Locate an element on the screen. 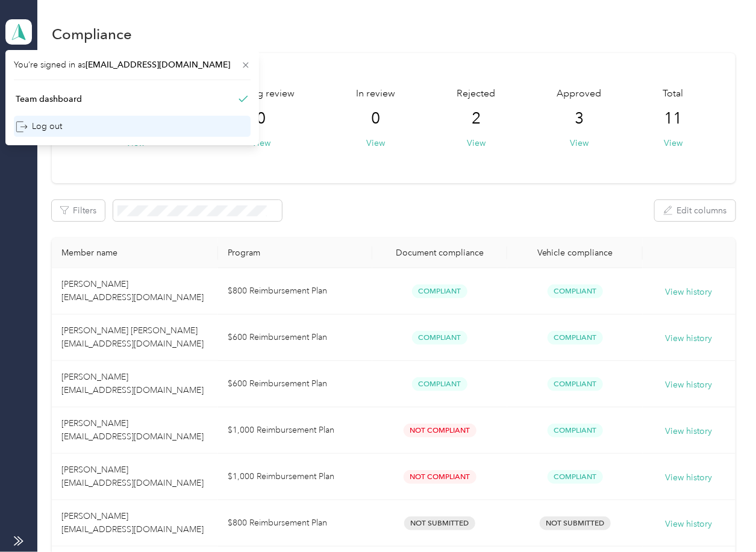 The height and width of the screenshot is (552, 756). span: 2 is located at coordinates (476, 119).